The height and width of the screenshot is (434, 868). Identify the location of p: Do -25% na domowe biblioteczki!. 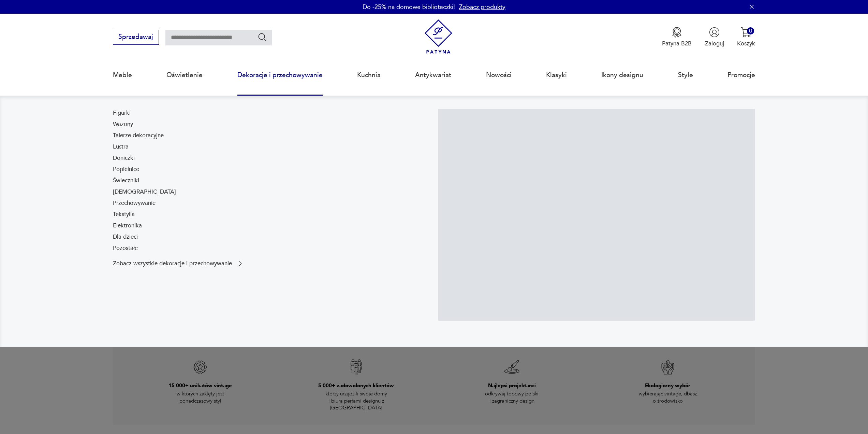
(409, 7).